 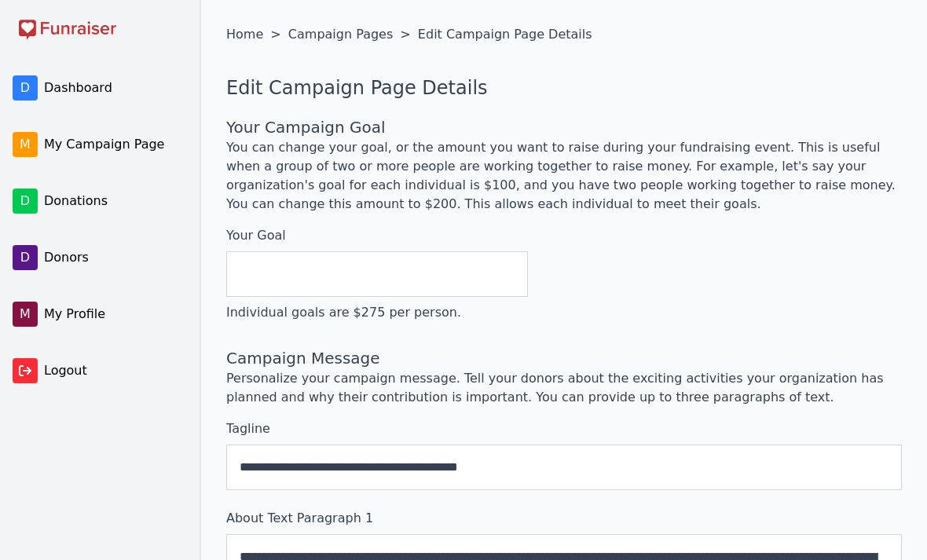 What do you see at coordinates (564, 358) in the screenshot?
I see `h2: Campaign Message` at bounding box center [564, 358].